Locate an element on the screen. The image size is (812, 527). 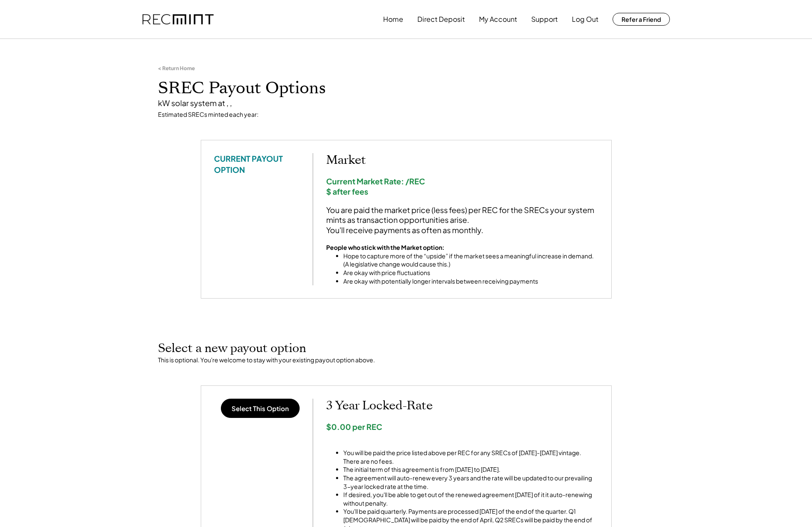
li: The agreement will auto-renew every 3 years and the rate will be updated to our prevailing 3-year... is located at coordinates (471, 482).